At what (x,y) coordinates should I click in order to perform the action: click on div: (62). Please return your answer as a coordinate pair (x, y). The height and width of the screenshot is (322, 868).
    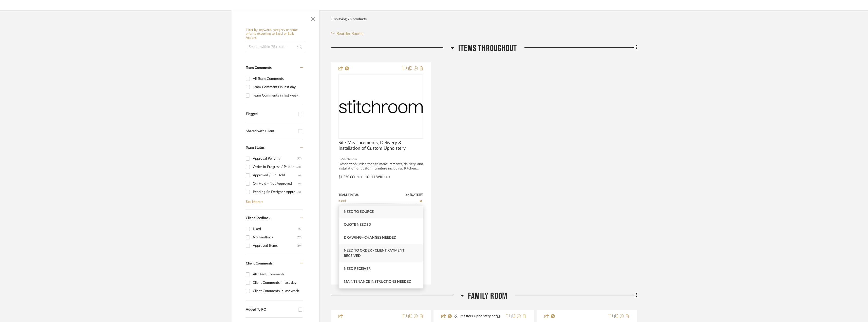
    Looking at the image, I should click on (299, 237).